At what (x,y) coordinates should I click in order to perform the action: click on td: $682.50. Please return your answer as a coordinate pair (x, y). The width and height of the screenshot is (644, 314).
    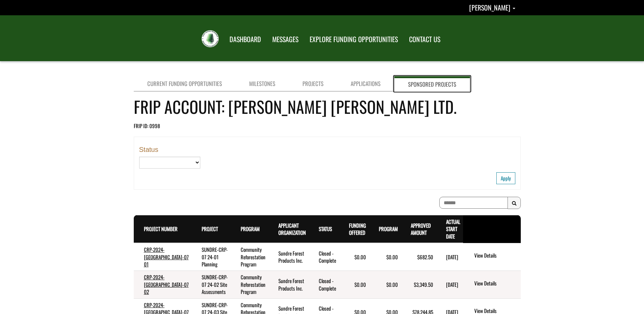
    Looking at the image, I should click on (418, 257).